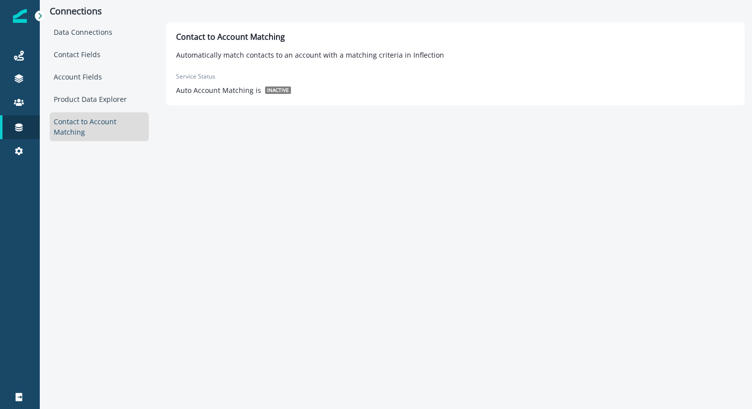  Describe the element at coordinates (195, 73) in the screenshot. I see `p: Service Status` at that location.